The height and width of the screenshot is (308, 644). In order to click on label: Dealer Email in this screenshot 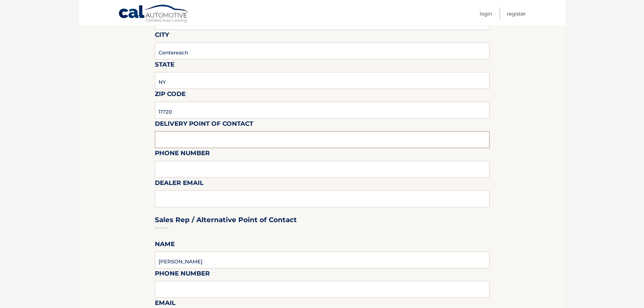, I will do `click(179, 184)`.